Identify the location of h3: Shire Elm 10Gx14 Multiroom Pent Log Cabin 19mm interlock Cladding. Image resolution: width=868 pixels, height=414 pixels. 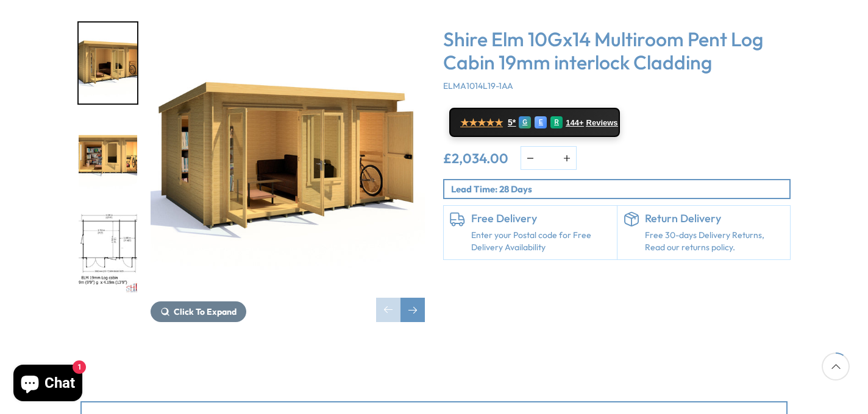
(616, 51).